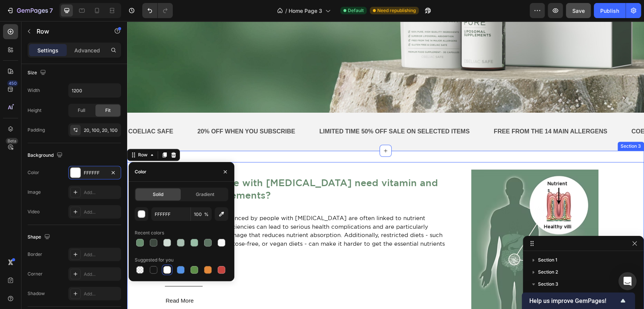 The height and width of the screenshot is (309, 644). Describe the element at coordinates (205, 194) in the screenshot. I see `span: Gradient` at that location.